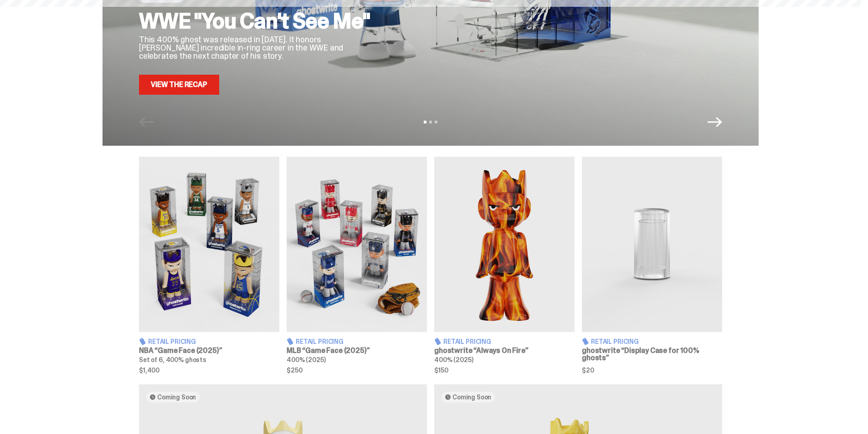  I want to click on a: Always On Fire Retail Pricing, so click(504, 265).